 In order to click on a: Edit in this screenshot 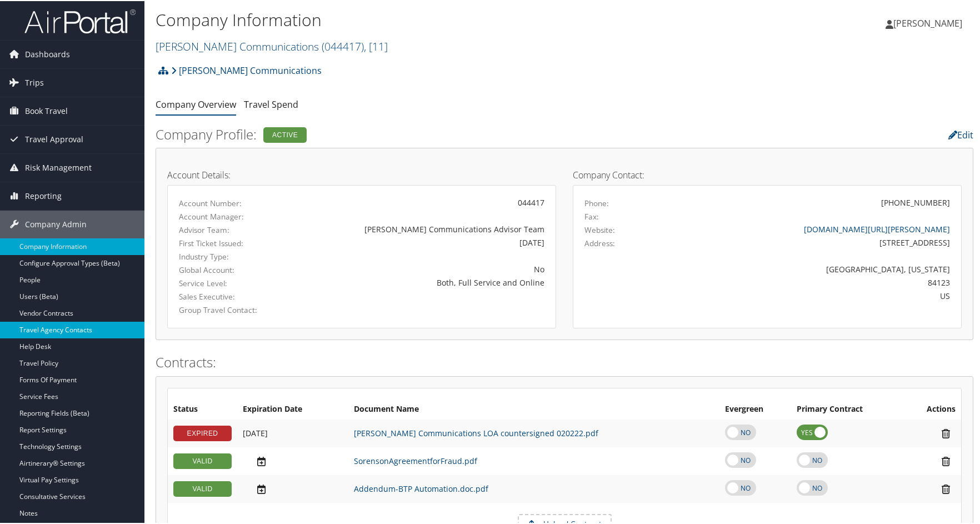, I will do `click(960, 134)`.